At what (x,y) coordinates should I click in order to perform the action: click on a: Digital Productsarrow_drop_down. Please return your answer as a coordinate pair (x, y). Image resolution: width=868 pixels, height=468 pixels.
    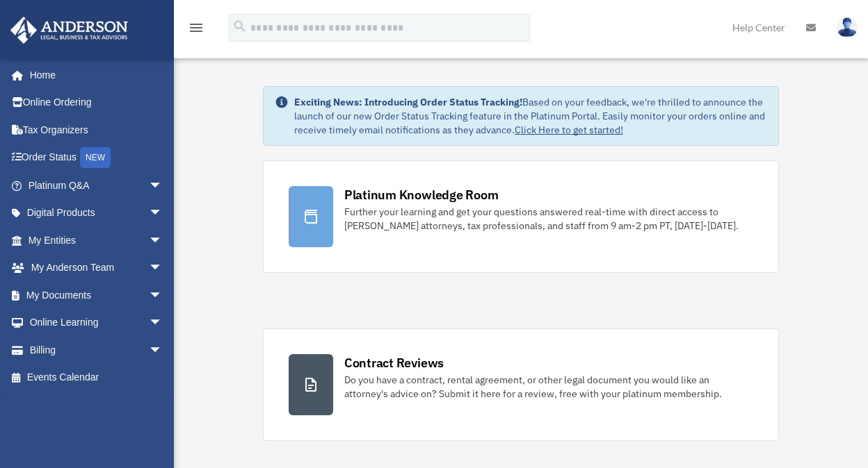
    Looking at the image, I should click on (96, 214).